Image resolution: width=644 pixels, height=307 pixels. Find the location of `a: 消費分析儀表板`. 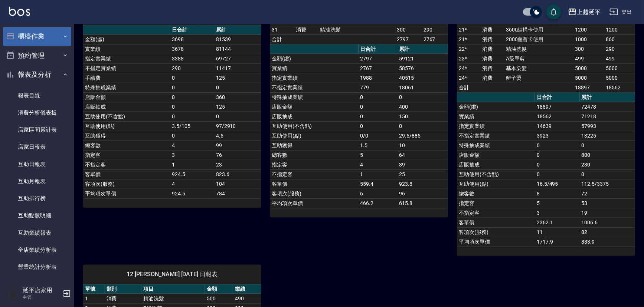

a: 消費分析儀表板 is located at coordinates (37, 113).